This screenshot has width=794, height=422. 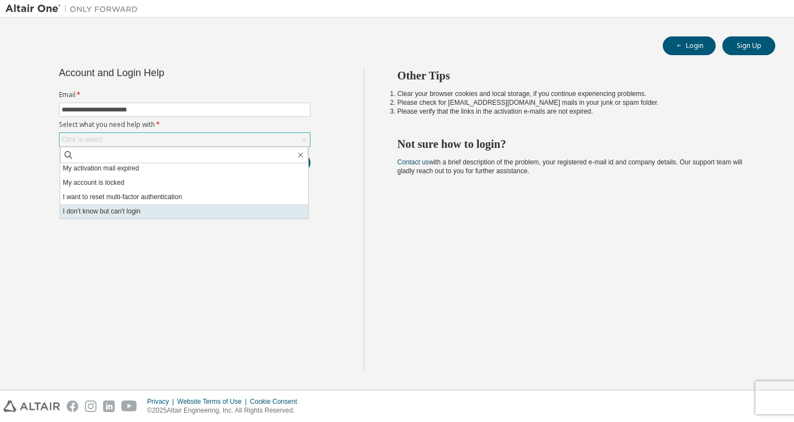 What do you see at coordinates (162, 401) in the screenshot?
I see `div: Privacy` at bounding box center [162, 401].